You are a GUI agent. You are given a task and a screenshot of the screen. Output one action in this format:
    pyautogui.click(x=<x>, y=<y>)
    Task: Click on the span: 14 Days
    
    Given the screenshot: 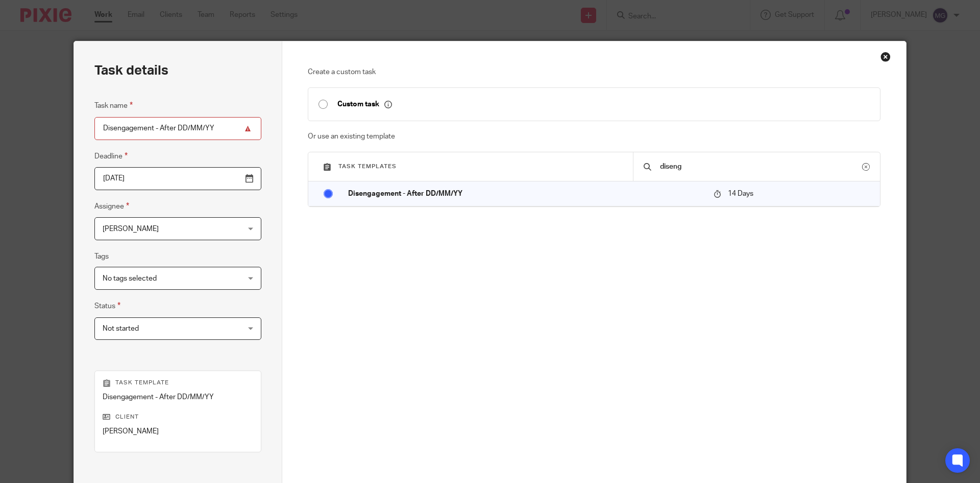 What is the action you would take?
    pyautogui.click(x=741, y=194)
    